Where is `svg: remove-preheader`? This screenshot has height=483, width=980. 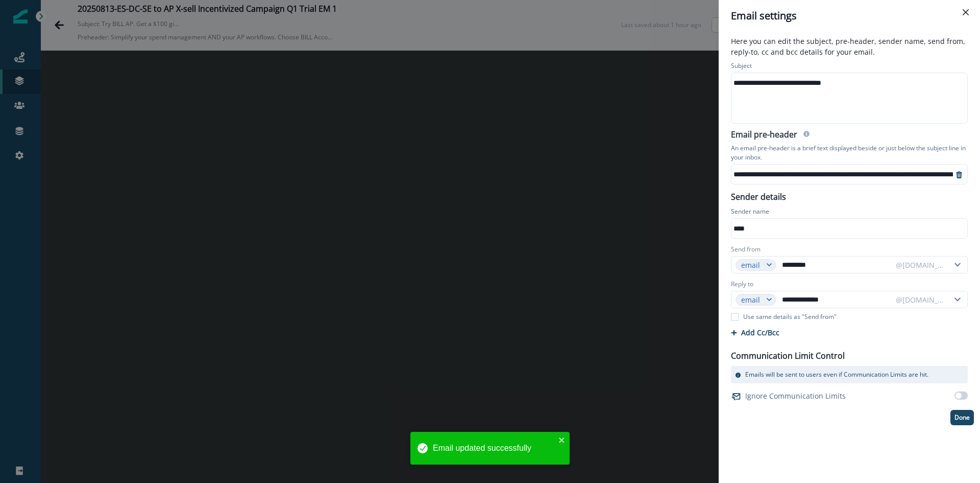
svg: remove-preheader is located at coordinates (959, 175).